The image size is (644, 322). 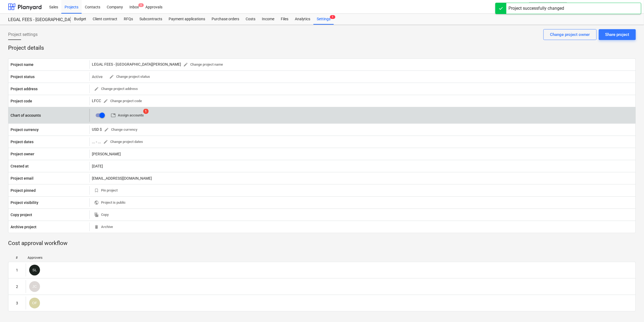 I want to click on p: Project owner, so click(x=23, y=154).